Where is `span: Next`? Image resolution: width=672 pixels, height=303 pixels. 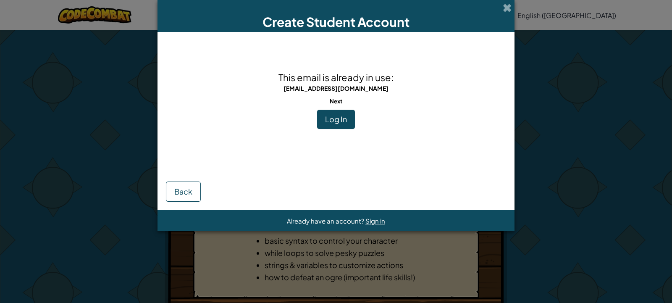
span: Next is located at coordinates (336, 101).